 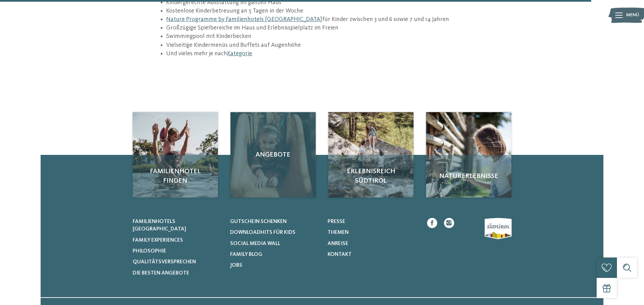 I want to click on span: Philosophie, so click(x=149, y=251).